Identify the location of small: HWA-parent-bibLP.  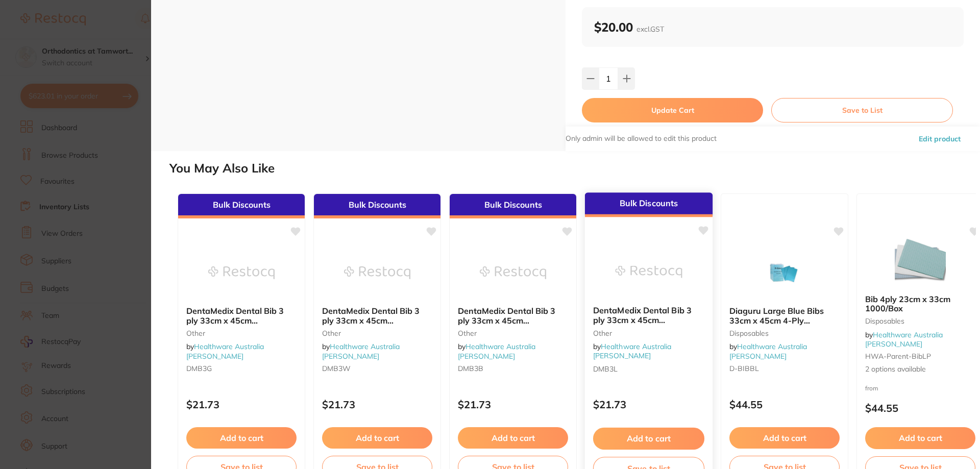
(920, 356).